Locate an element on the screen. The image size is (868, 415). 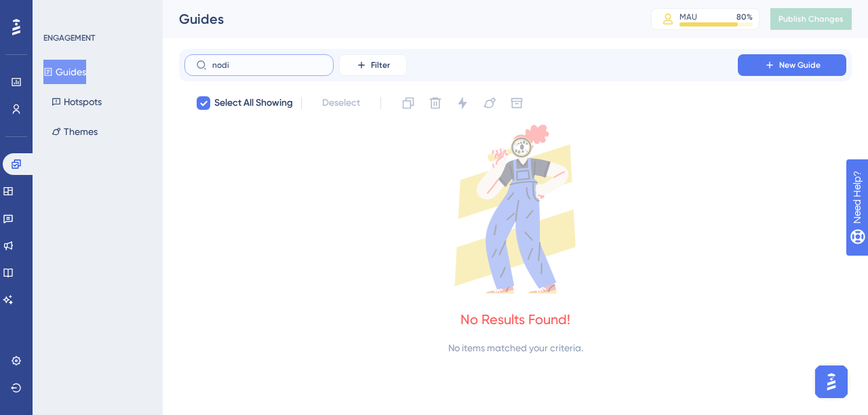
span: Select All Showing is located at coordinates (254, 104).